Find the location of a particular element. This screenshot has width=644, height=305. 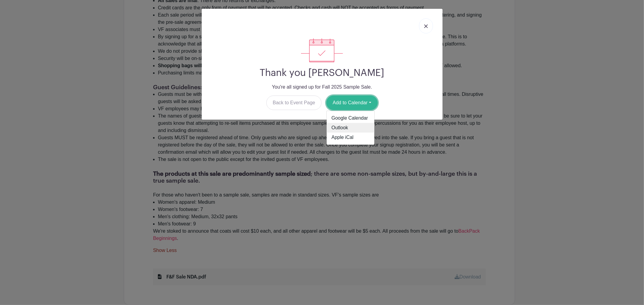

a: Back to Event Page is located at coordinates (294, 103).